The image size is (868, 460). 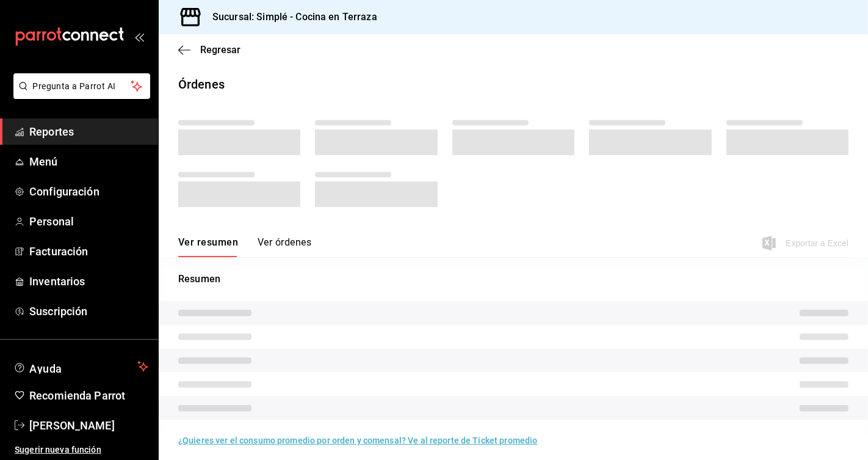 I want to click on span: Personal, so click(x=88, y=221).